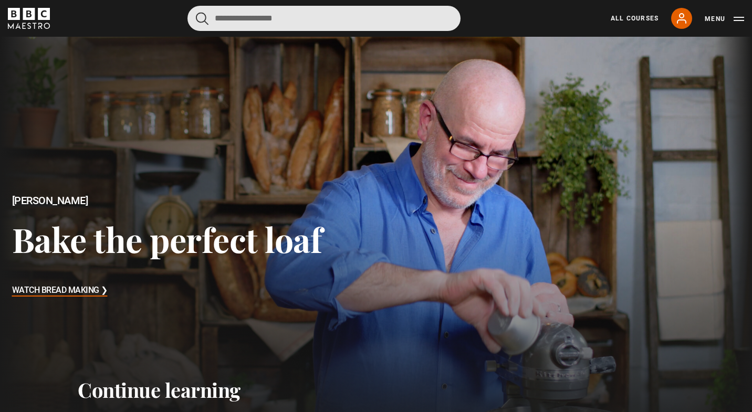  Describe the element at coordinates (60, 291) in the screenshot. I see `h3: Watch Bread Making ❯` at that location.